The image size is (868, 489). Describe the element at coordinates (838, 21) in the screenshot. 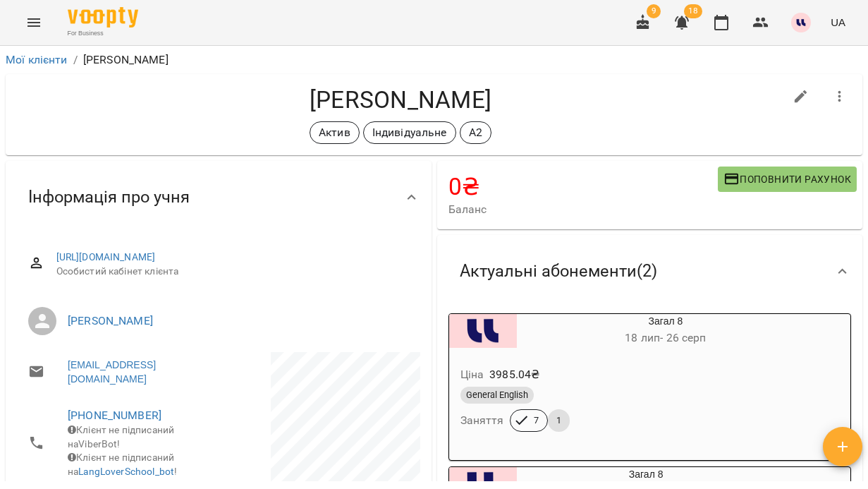

I see `span: UA` at that location.